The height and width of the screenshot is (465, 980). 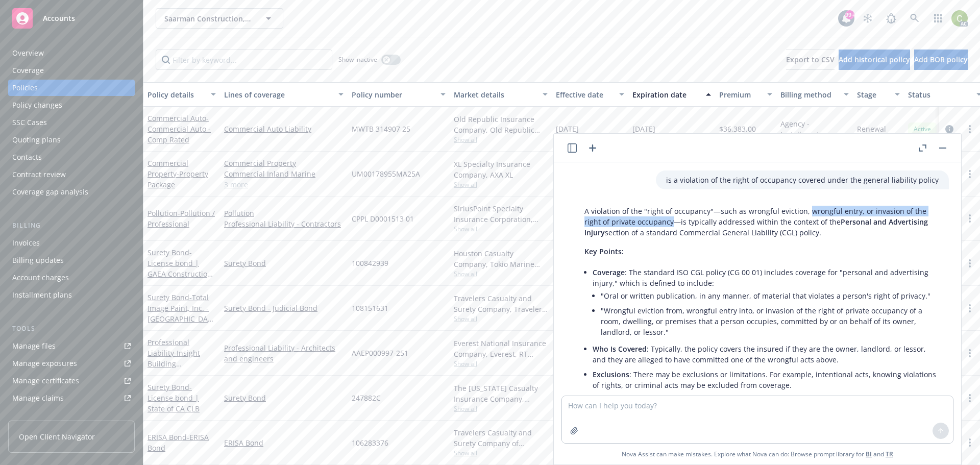 What do you see at coordinates (604, 251) in the screenshot?
I see `span: Key Points:` at bounding box center [604, 251].